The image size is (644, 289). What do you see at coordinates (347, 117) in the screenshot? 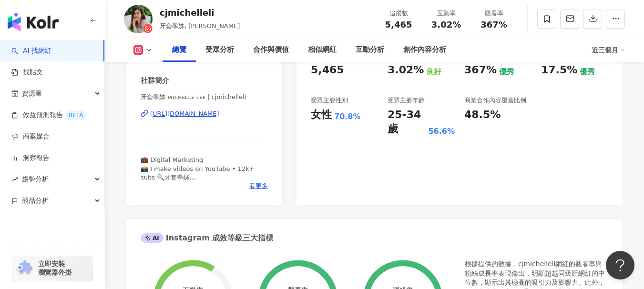
I see `div: 70.8%` at bounding box center [347, 117].